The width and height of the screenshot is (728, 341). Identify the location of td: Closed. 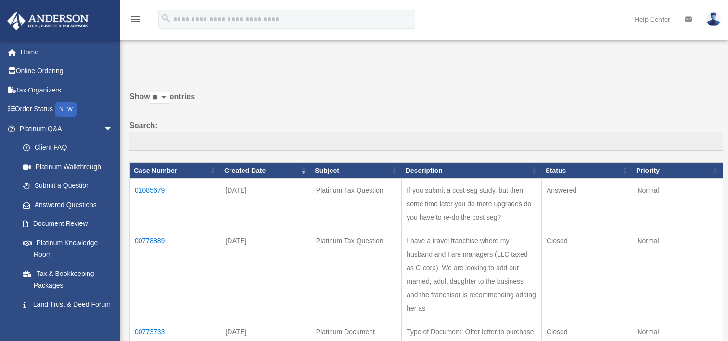
(587, 274).